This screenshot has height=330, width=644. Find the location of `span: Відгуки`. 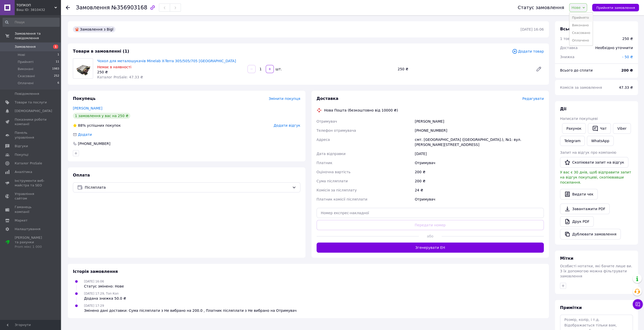

span: Відгуки is located at coordinates (21, 146).